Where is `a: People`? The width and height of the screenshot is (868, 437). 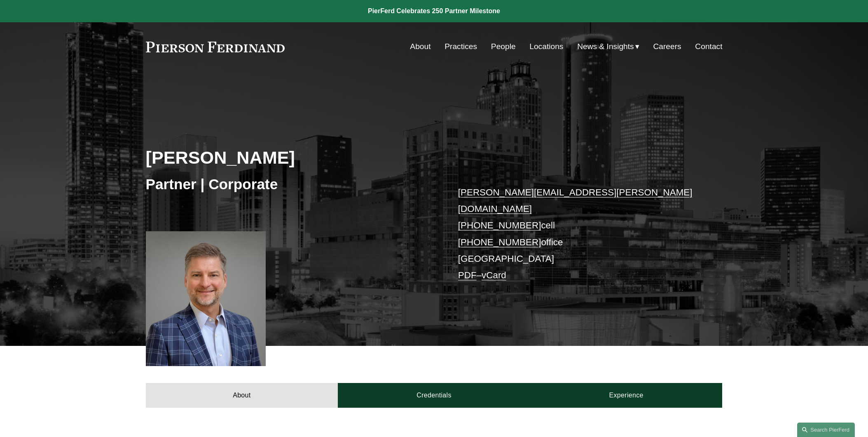 a: People is located at coordinates (503, 47).